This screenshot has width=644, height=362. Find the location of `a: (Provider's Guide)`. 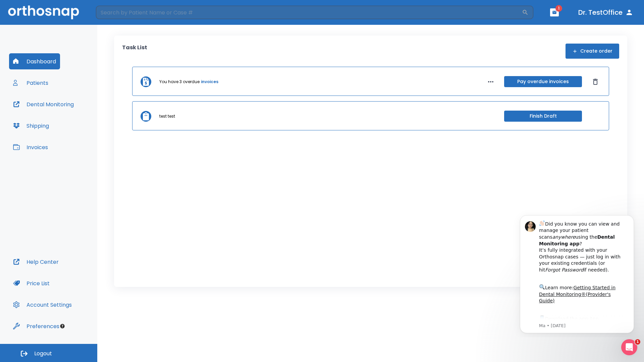

a: (Provider's Guide) is located at coordinates (65, 88).